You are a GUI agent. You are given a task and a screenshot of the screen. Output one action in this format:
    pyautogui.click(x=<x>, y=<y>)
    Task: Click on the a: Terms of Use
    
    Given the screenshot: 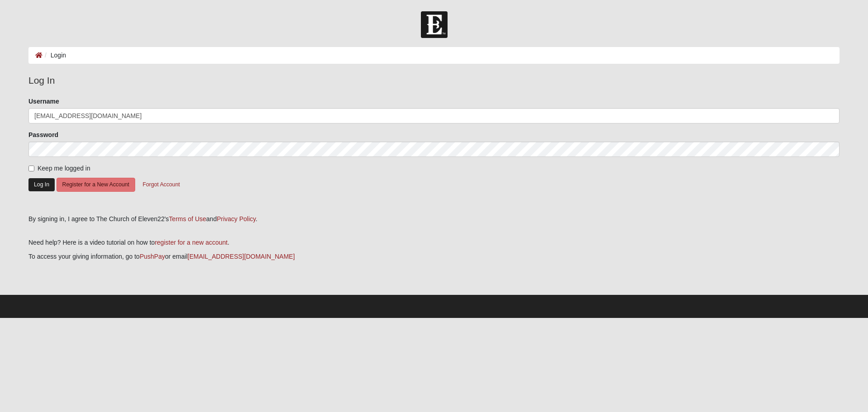 What is the action you would take?
    pyautogui.click(x=187, y=219)
    